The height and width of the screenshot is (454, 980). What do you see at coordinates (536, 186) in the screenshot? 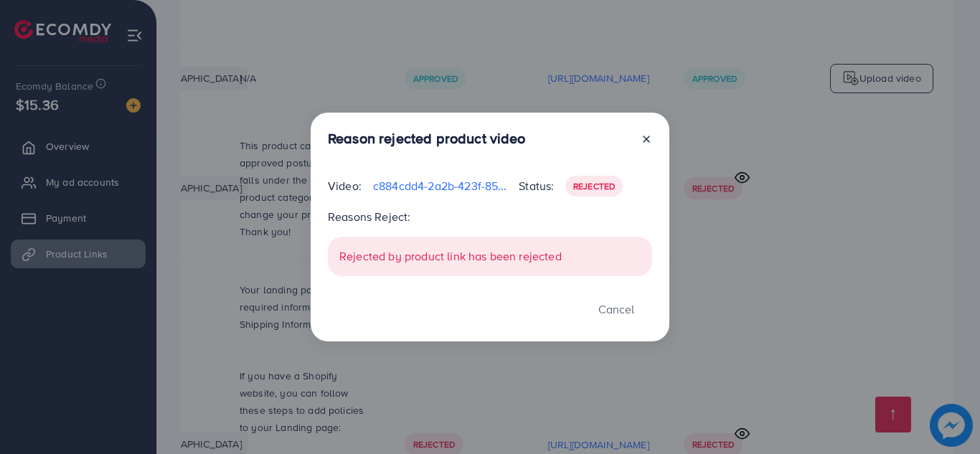
I see `p: Status:` at bounding box center [536, 186].